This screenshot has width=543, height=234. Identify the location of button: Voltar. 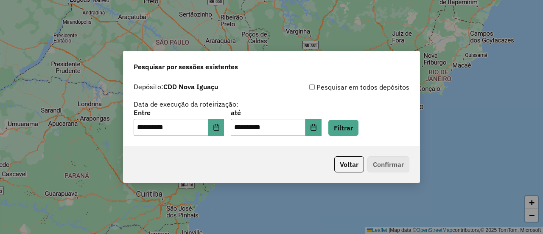
(349, 164).